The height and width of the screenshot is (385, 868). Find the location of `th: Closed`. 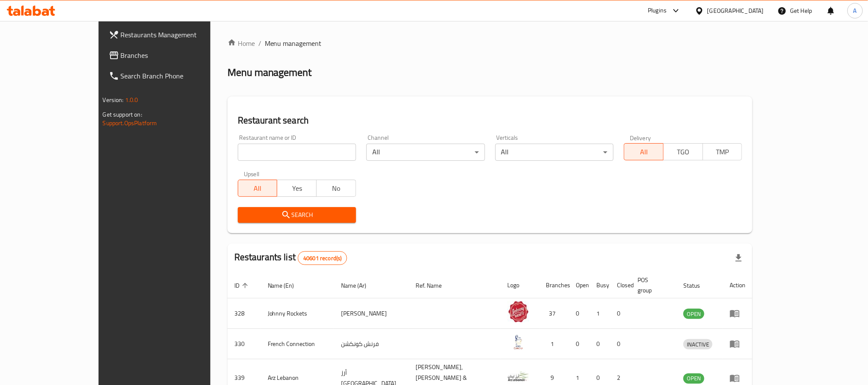

th: Closed is located at coordinates (621, 285).